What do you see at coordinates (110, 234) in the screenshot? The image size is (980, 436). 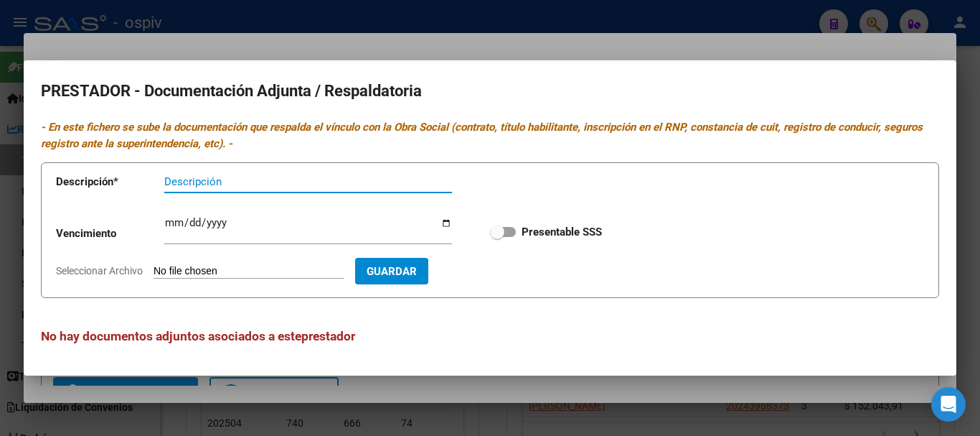 I see `p: Vencimiento` at bounding box center [110, 234].